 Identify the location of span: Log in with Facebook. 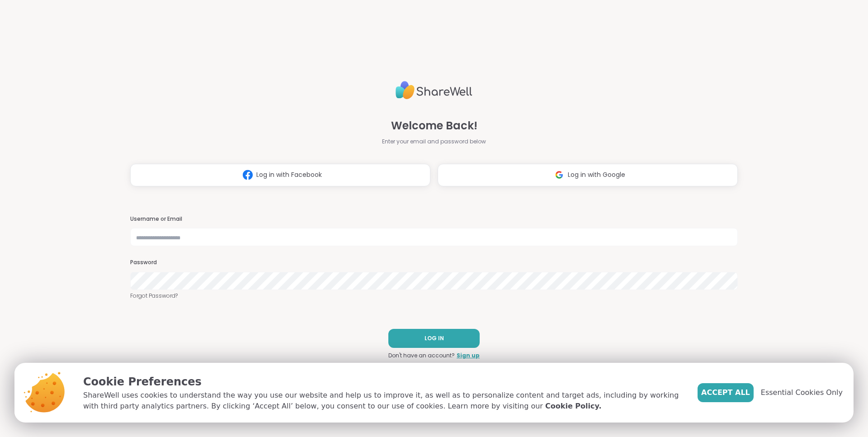
(289, 174).